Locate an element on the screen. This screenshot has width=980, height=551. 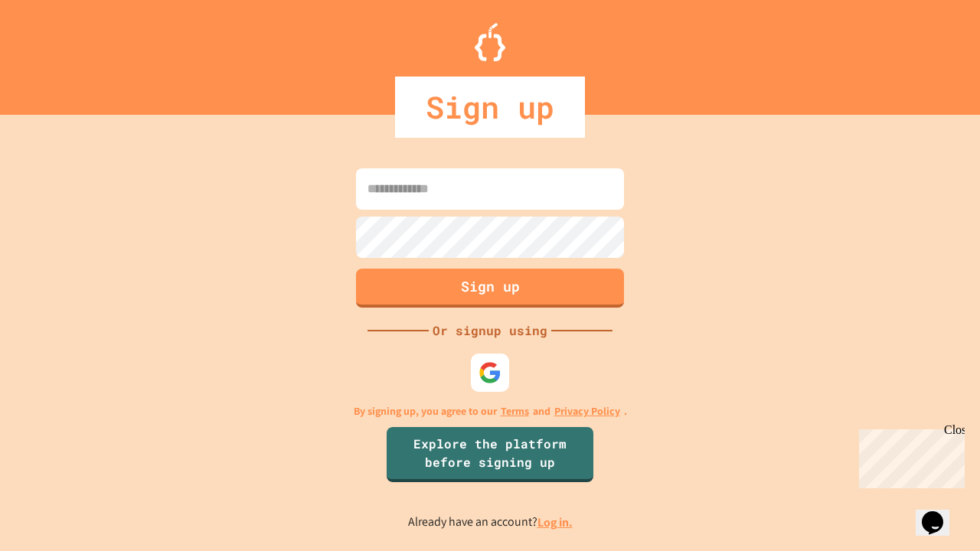
img: Logo.svg is located at coordinates (490, 42).